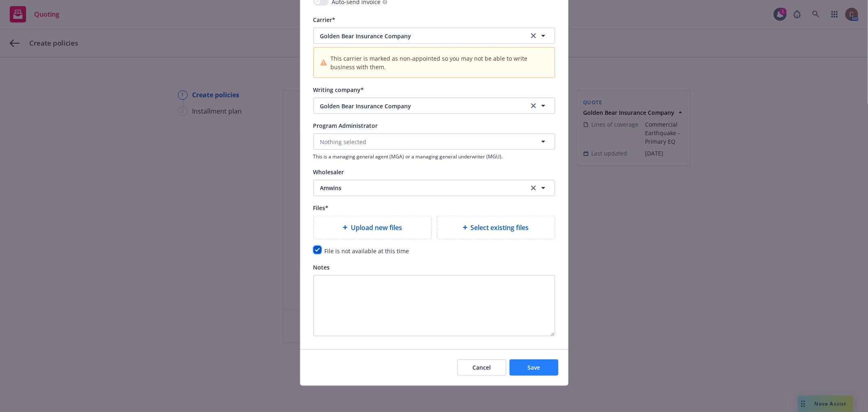 The width and height of the screenshot is (868, 412). What do you see at coordinates (367, 251) in the screenshot?
I see `span: File is not available at this time` at bounding box center [367, 251].